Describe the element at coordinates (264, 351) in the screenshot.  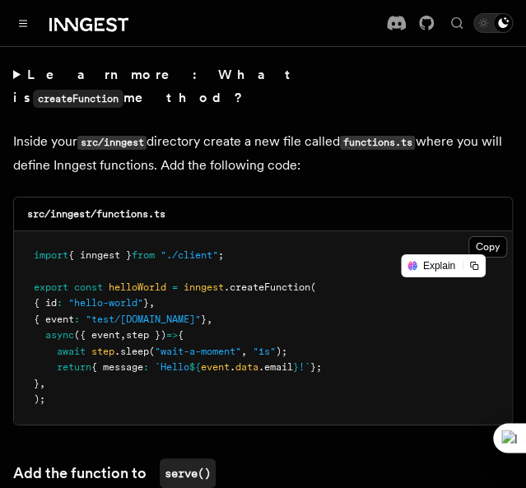
I see `span: "1s"` at that location.